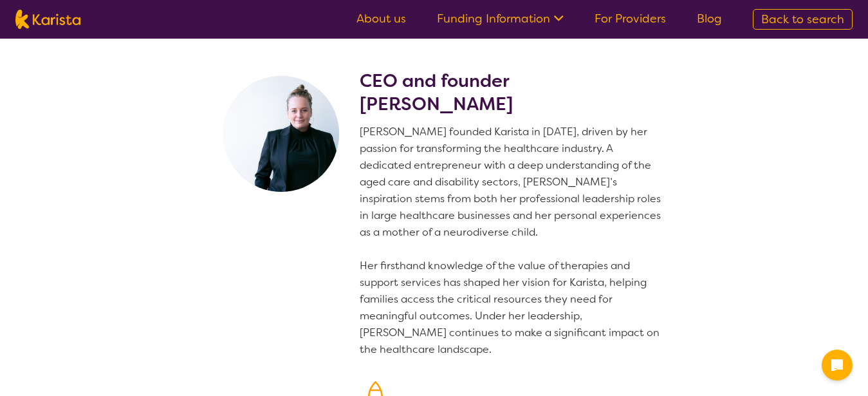  What do you see at coordinates (802, 19) in the screenshot?
I see `span: Back to search` at bounding box center [802, 19].